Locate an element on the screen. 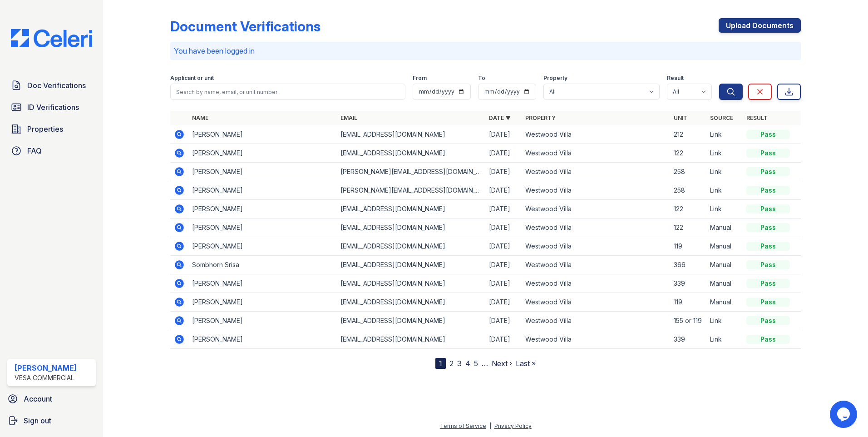 This screenshot has height=437, width=868. a: 4 is located at coordinates (467, 364).